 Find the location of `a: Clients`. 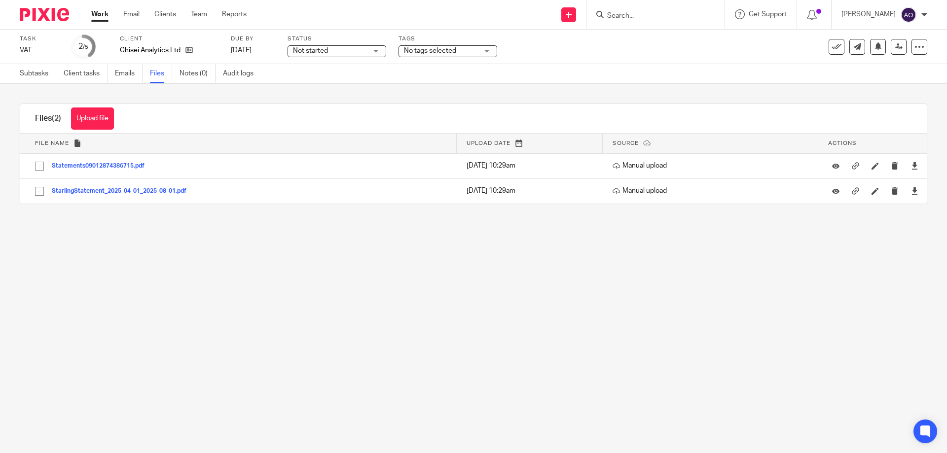

a: Clients is located at coordinates (165, 14).